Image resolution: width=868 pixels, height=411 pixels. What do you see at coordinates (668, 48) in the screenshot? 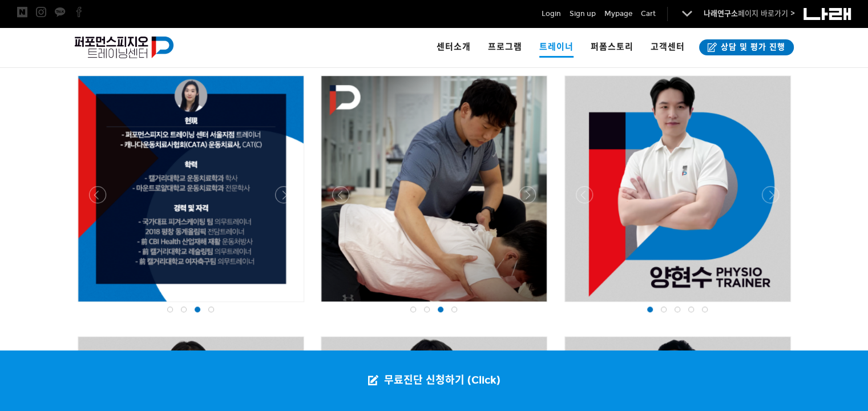
I see `a: 고객센터` at bounding box center [668, 48].